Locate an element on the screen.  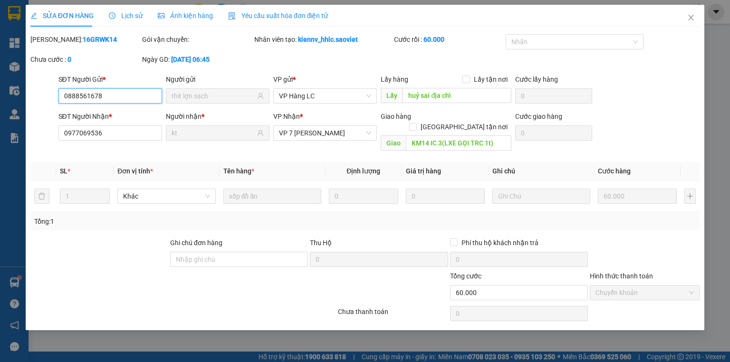
span: Lịch sử is located at coordinates (125, 16).